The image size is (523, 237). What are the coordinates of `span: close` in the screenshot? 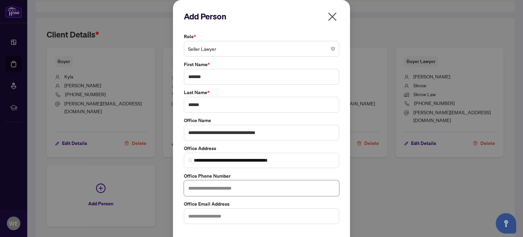 It's located at (332, 17).